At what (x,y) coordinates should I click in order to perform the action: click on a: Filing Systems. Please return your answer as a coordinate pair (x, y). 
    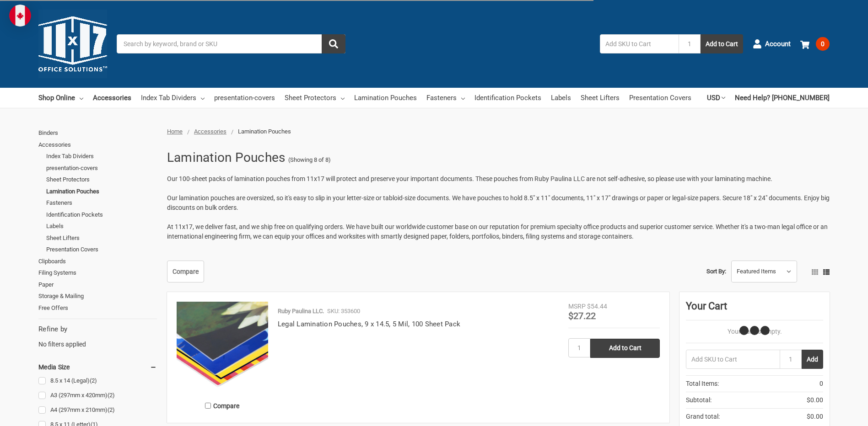
    Looking at the image, I should click on (98, 273).